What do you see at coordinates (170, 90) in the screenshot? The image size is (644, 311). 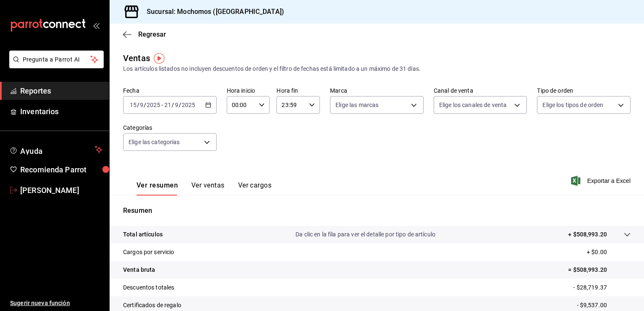 I see `label: Fecha` at bounding box center [170, 90].